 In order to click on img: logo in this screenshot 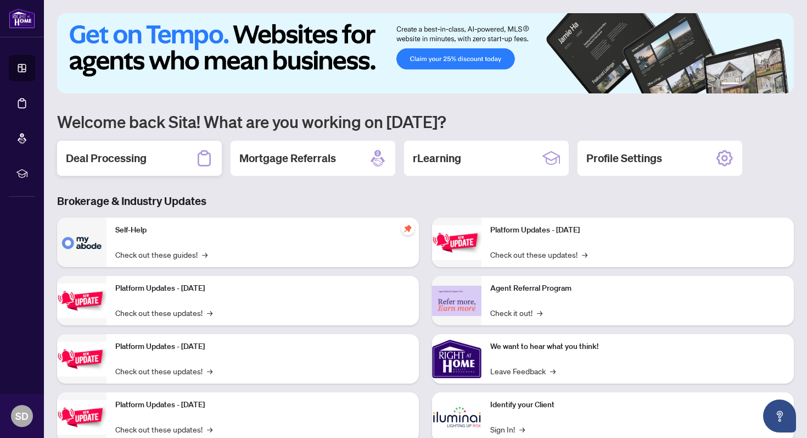, I will do `click(22, 18)`.